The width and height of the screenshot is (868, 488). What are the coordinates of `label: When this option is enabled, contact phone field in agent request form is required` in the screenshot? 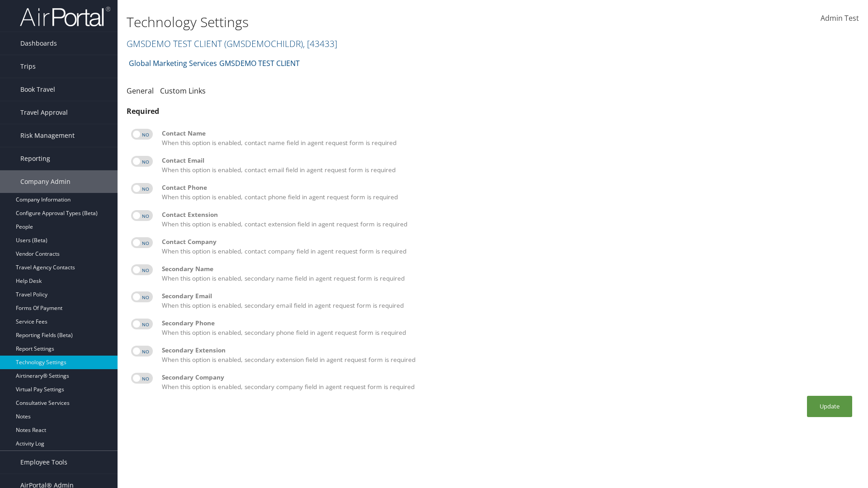 It's located at (508, 192).